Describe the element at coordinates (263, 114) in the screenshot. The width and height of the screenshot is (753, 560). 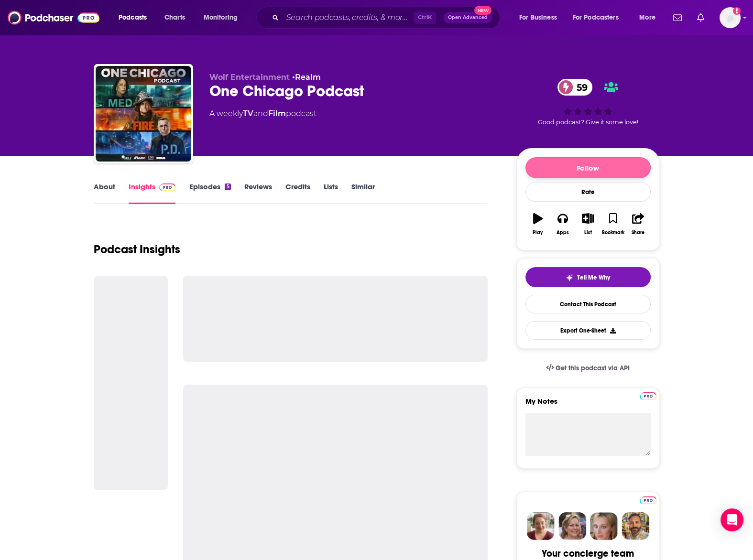
I see `div: A weekly podcast` at that location.